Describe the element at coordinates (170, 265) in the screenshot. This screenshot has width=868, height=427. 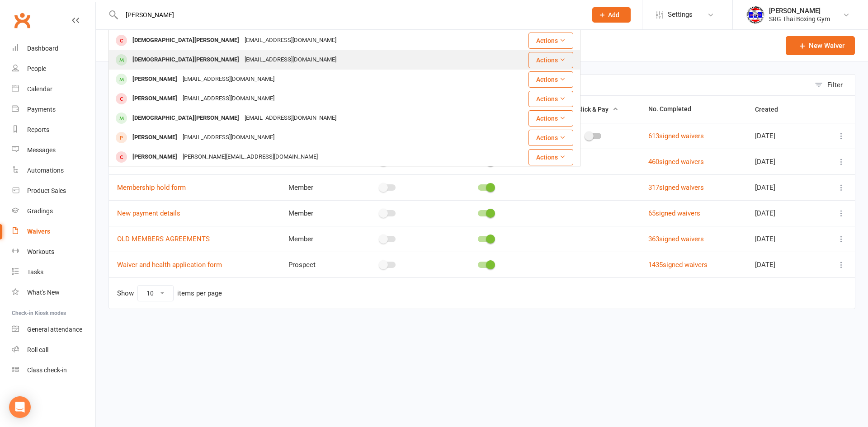
I see `a: Waiver and health application form` at that location.